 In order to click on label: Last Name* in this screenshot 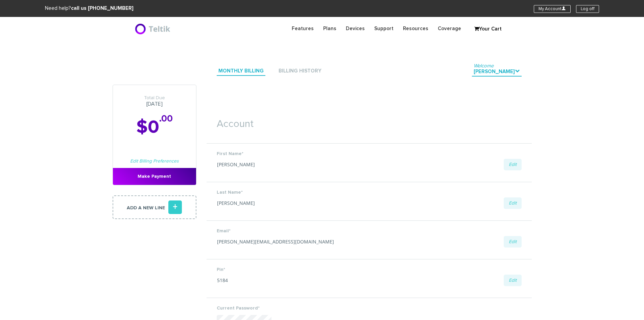, I will do `click(369, 192)`.